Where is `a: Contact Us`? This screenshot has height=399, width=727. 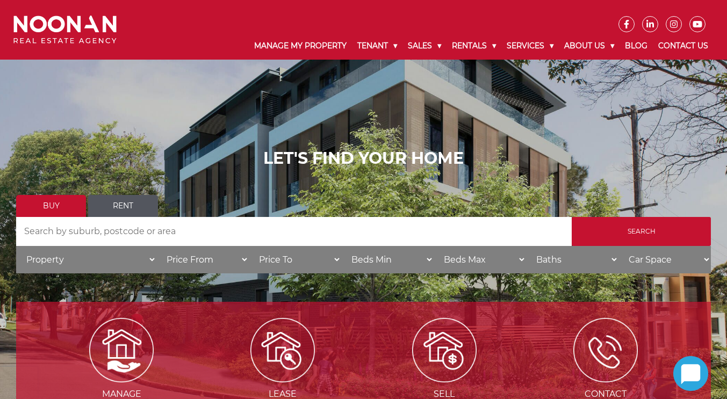 a: Contact Us is located at coordinates (683, 46).